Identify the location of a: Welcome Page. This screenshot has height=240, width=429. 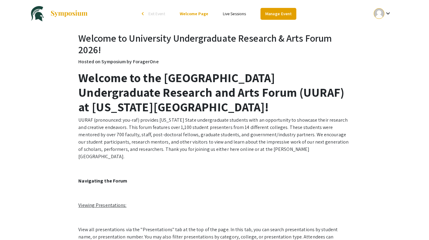
(194, 14).